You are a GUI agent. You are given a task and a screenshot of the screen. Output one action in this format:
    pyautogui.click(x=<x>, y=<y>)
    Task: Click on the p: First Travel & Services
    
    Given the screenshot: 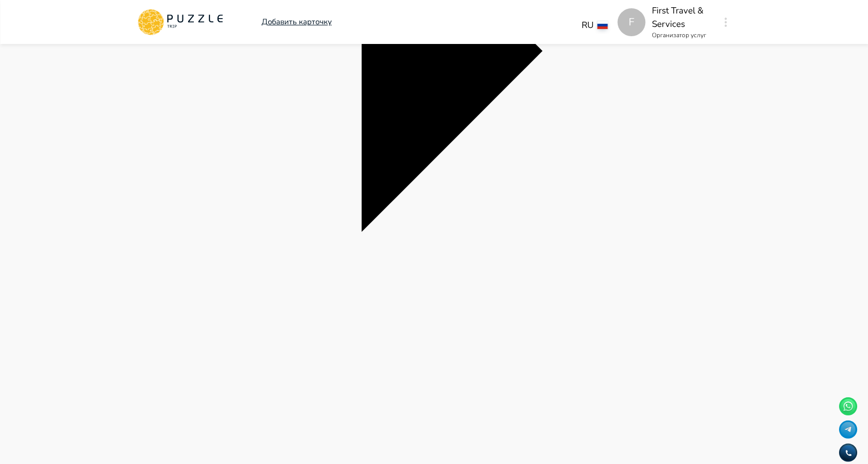 What is the action you would take?
    pyautogui.click(x=683, y=17)
    